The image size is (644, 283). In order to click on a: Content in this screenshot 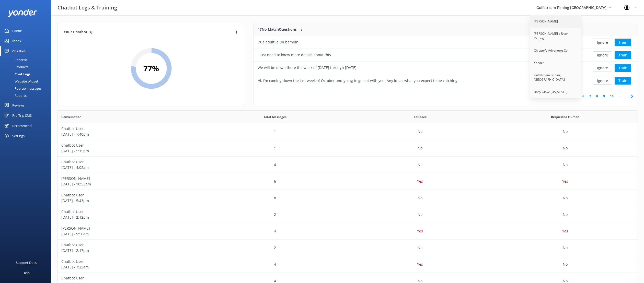, I will do `click(27, 60)`.